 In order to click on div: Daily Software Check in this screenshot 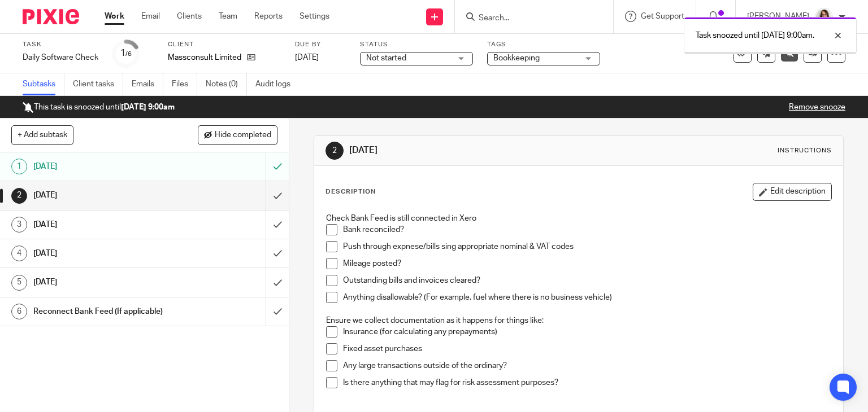, I will do `click(60, 58)`.